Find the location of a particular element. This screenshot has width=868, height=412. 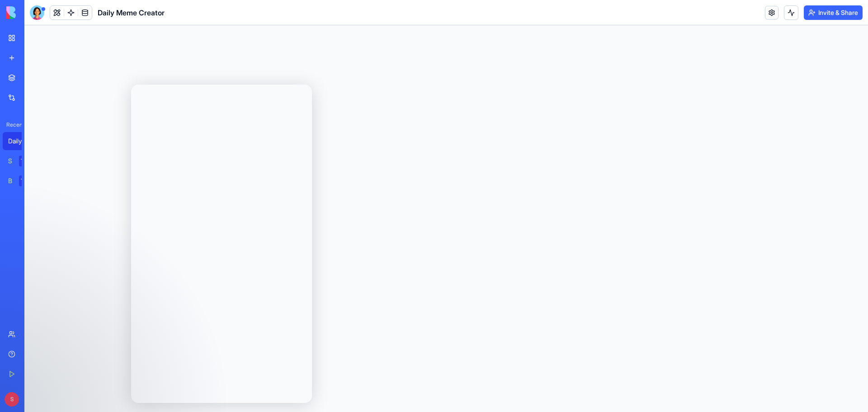

a: Blog Generation ProTRY is located at coordinates (20, 181).